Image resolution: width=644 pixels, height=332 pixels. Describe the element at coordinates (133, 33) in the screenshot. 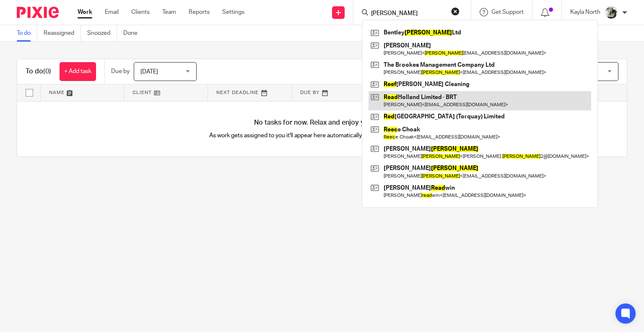

I see `a: Done` at that location.